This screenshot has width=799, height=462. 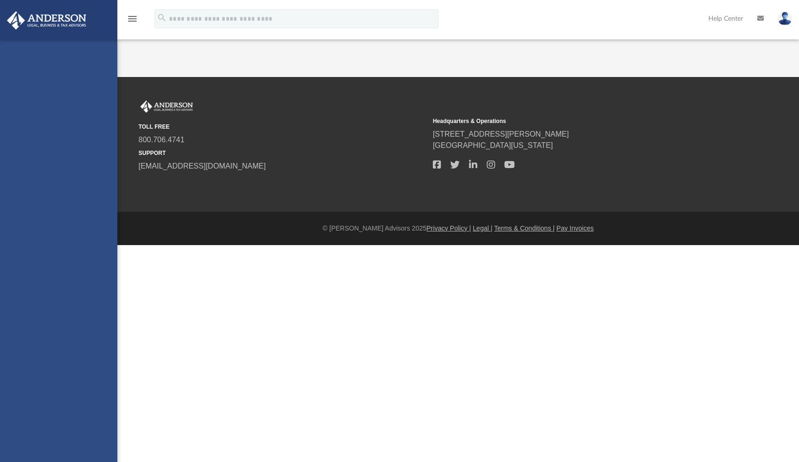 I want to click on i: search, so click(x=162, y=18).